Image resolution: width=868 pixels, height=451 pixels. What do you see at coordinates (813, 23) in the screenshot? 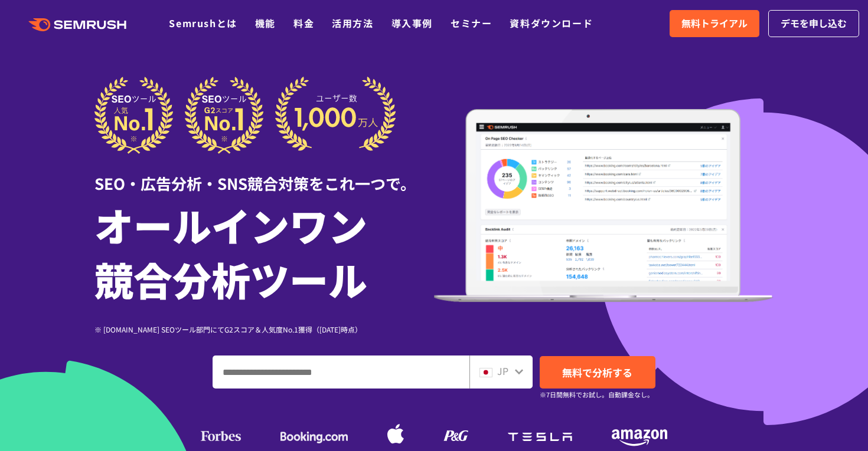
I see `span: デモを申し込む` at bounding box center [813, 23].